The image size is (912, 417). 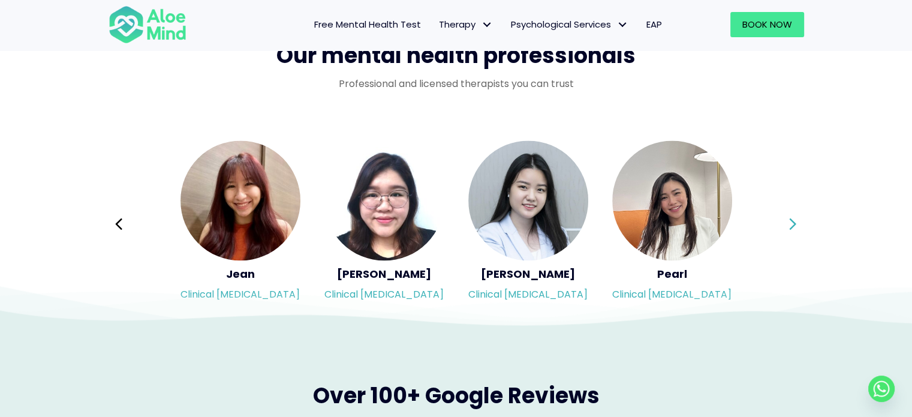 What do you see at coordinates (436, 25) in the screenshot?
I see `nav: Menu` at bounding box center [436, 25].